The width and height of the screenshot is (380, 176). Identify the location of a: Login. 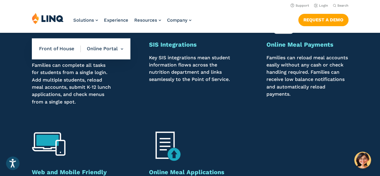
(321, 5).